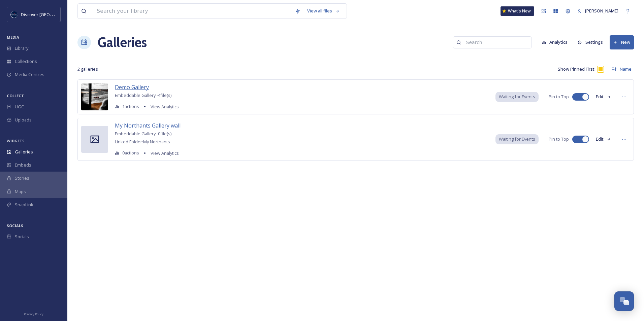 Image resolution: width=644 pixels, height=321 pixels. I want to click on span: Uploads, so click(23, 120).